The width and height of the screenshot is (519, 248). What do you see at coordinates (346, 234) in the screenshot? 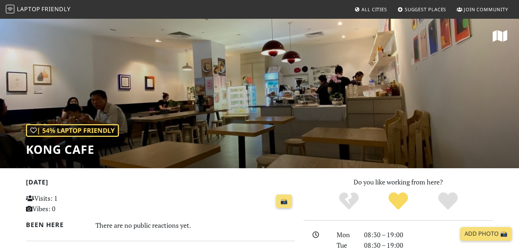
I see `div: Mon` at bounding box center [346, 234].